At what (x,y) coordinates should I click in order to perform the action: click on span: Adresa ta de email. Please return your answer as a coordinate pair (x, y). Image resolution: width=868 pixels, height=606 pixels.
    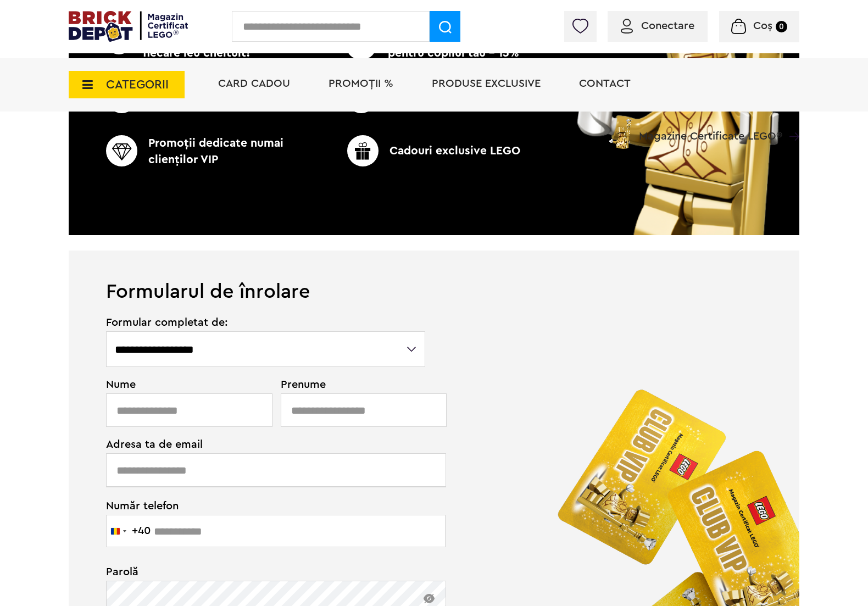
    Looking at the image, I should click on (266, 445).